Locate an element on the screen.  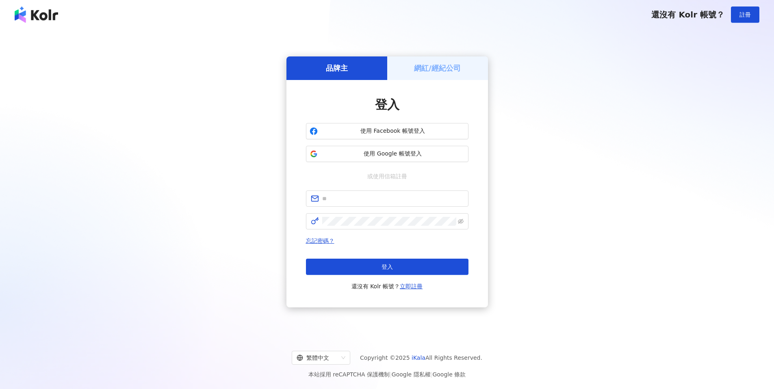
a: Google 條款 is located at coordinates (449, 375).